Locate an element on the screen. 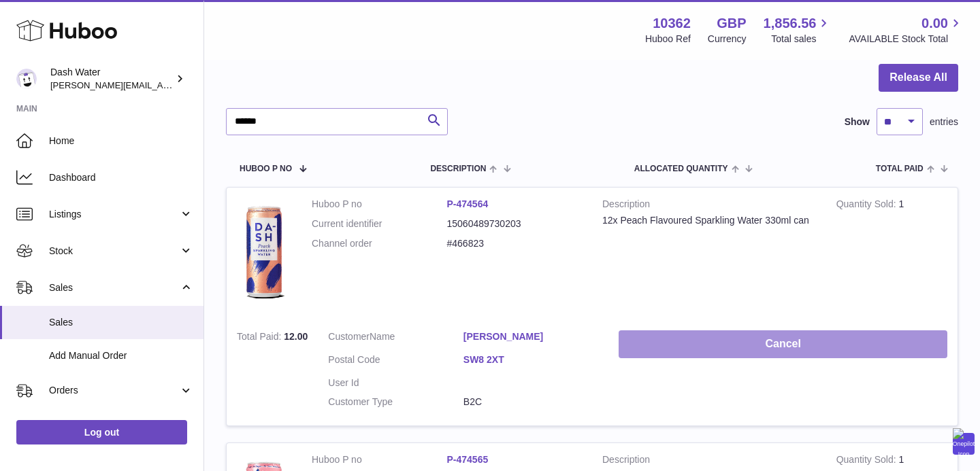  span: ALLOCATED Quantity is located at coordinates (681, 169).